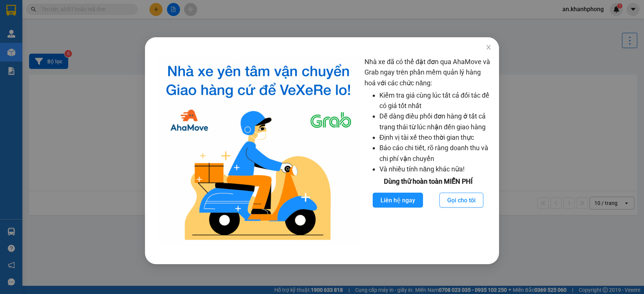 The width and height of the screenshot is (644, 294). I want to click on li: Định vị tài xế theo thời gian thực, so click(435, 138).